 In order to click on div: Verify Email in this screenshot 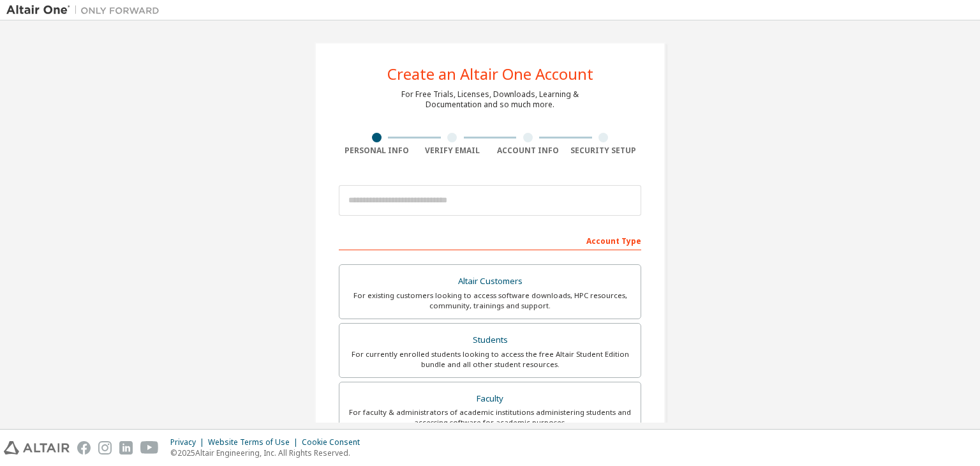, I will do `click(453, 150)`.